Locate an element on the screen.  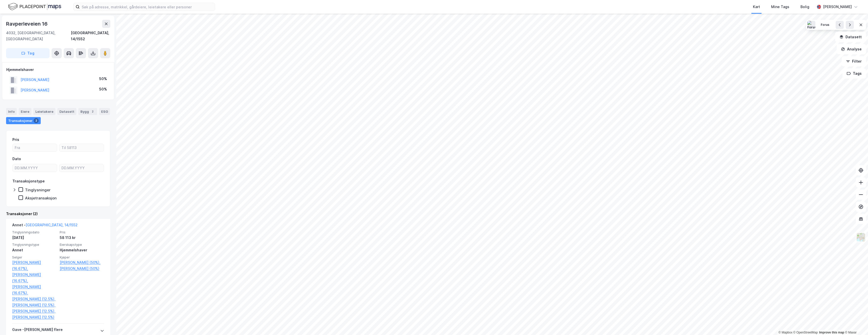
input: Til 58113 is located at coordinates (81, 147).